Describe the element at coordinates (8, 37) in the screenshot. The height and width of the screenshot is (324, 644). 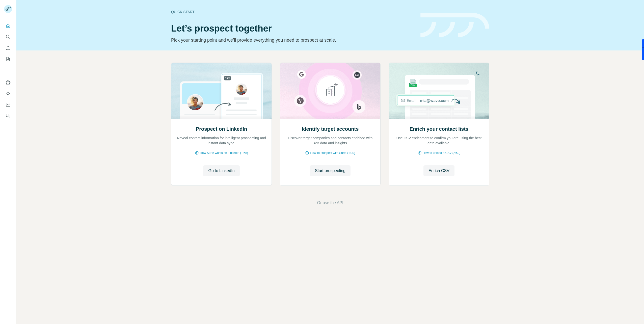
I see `button: Search` at that location.